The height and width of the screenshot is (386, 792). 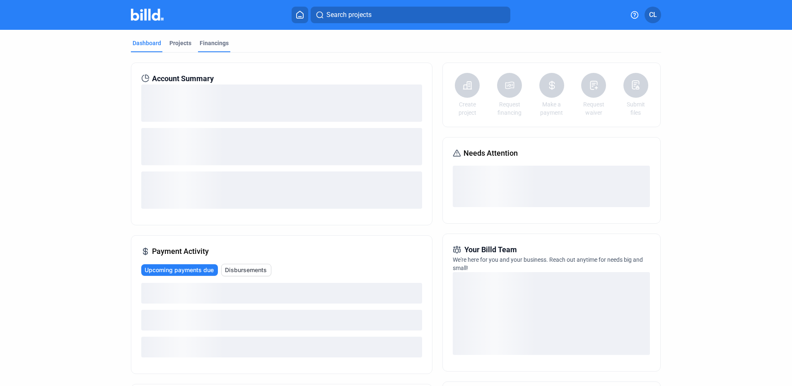 I want to click on span: We're here for you and your business. Reach out anytime for needs big and small!, so click(x=548, y=264).